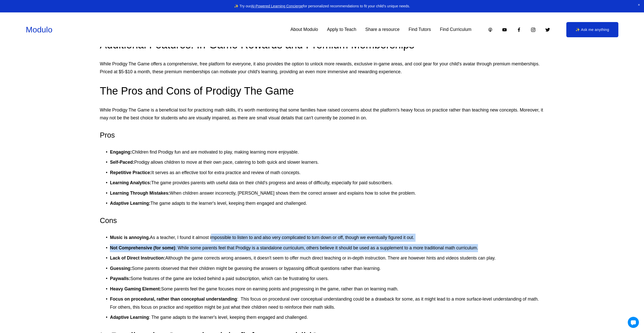 The image size is (644, 333). What do you see at coordinates (456, 29) in the screenshot?
I see `a: Find Curriculum` at bounding box center [456, 29].